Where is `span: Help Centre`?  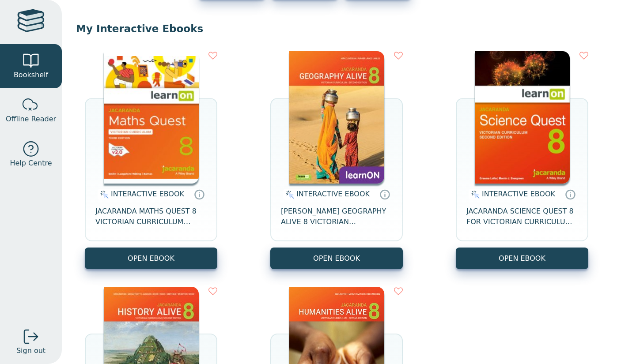 span: Help Centre is located at coordinates (31, 163).